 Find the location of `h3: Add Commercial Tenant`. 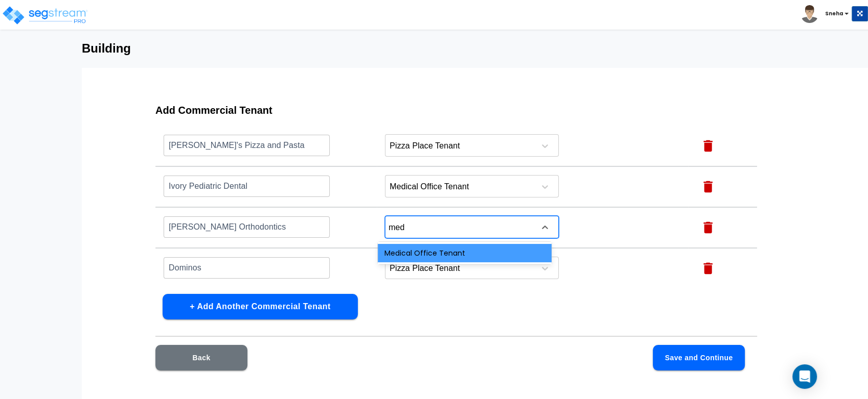

h3: Add Commercial Tenant is located at coordinates (456, 110).